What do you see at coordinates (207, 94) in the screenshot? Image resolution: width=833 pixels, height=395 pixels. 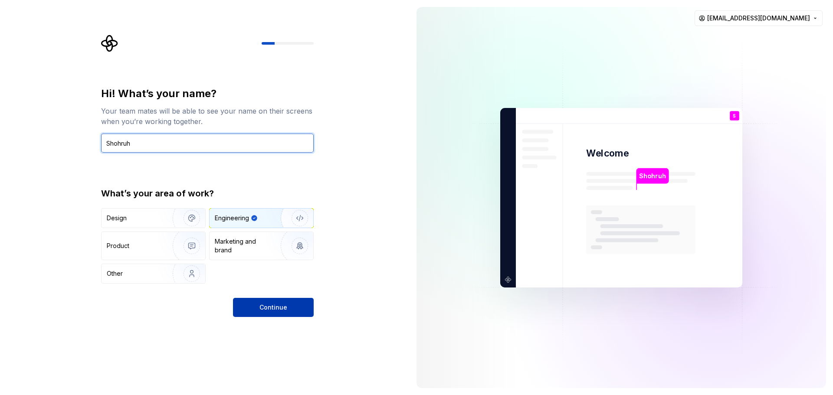 I see `div: Hi! What’s your name?` at bounding box center [207, 94].